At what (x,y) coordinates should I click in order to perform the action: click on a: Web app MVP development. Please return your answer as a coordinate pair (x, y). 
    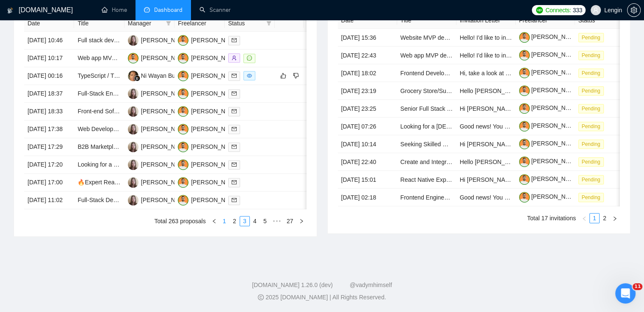
    Looking at the image, I should click on (438, 56).